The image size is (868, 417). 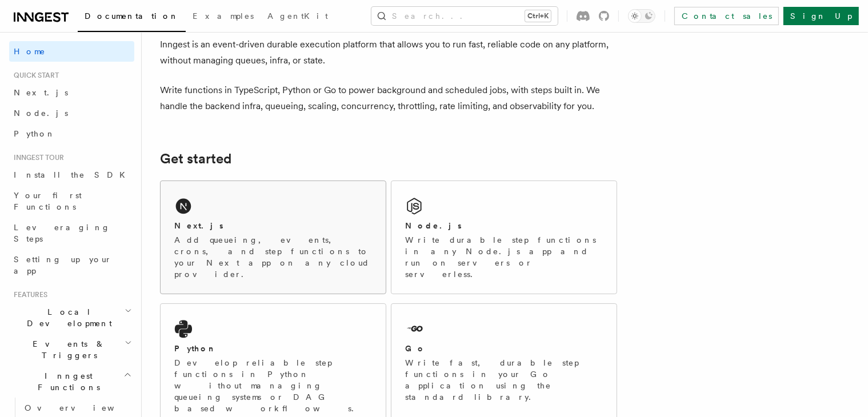 I want to click on span: AgentKit, so click(x=298, y=16).